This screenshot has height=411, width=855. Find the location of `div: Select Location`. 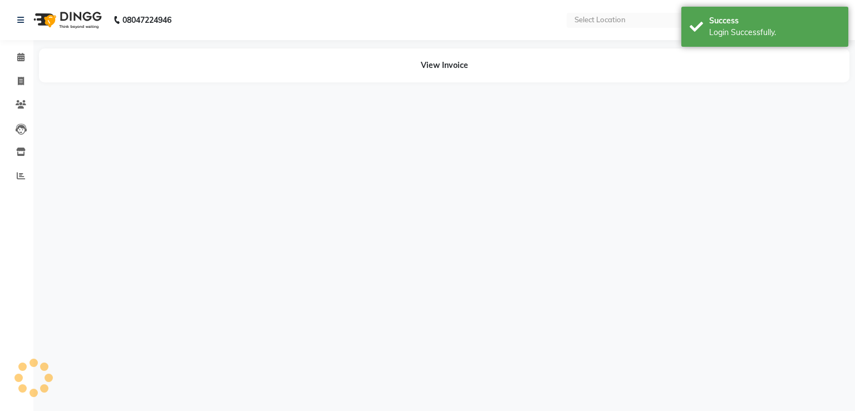

div: Select Location is located at coordinates (600, 20).